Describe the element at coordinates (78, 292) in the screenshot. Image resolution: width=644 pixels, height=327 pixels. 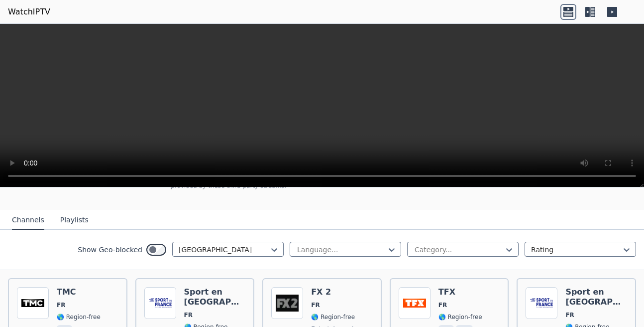
I see `h6: TMC` at that location.